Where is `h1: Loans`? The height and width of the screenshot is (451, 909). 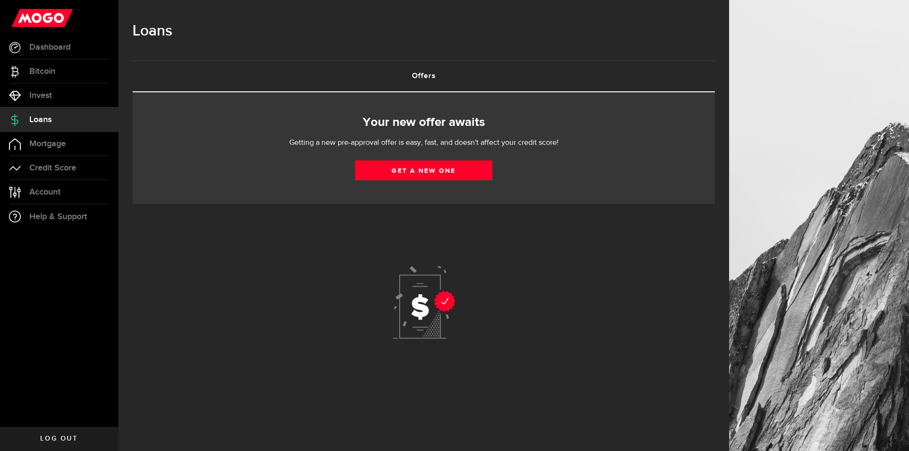
h1: Loans is located at coordinates (424, 31).